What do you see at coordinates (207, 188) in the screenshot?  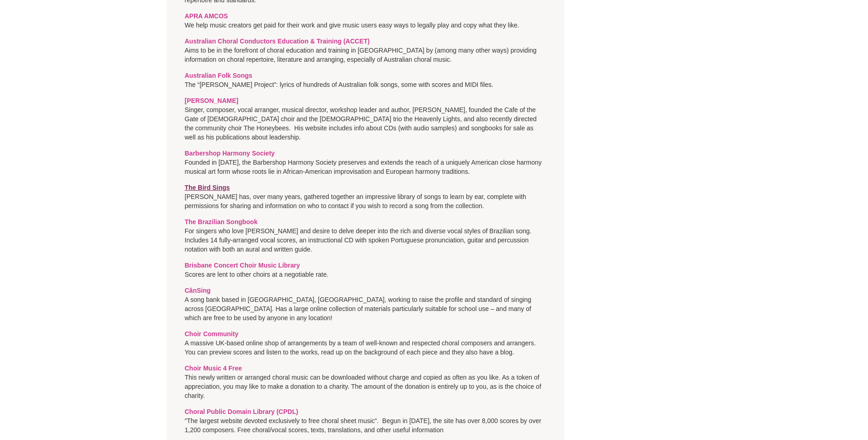 I see `a: The Bird Sings` at bounding box center [207, 188].